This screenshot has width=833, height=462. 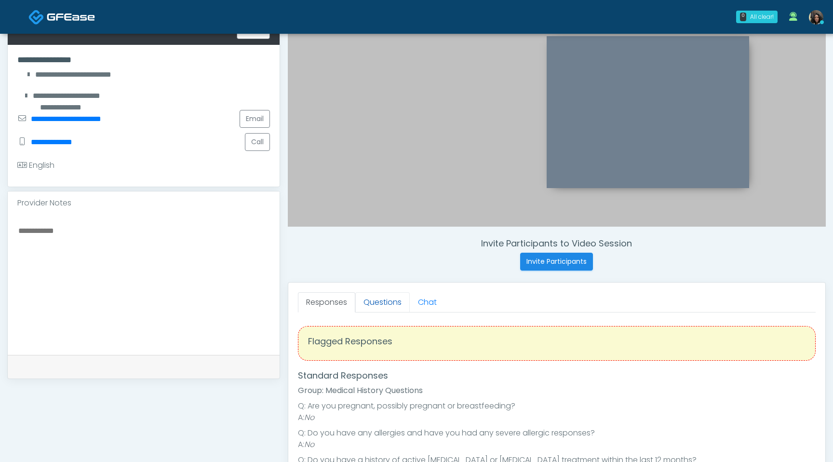 What do you see at coordinates (557, 244) in the screenshot?
I see `h4: Invite Participants to Video Session` at bounding box center [557, 244].